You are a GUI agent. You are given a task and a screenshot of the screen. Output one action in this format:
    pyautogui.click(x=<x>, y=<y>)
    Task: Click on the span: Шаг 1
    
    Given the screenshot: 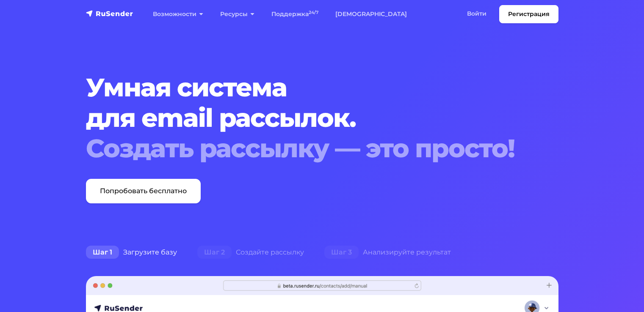 What is the action you would take?
    pyautogui.click(x=102, y=253)
    